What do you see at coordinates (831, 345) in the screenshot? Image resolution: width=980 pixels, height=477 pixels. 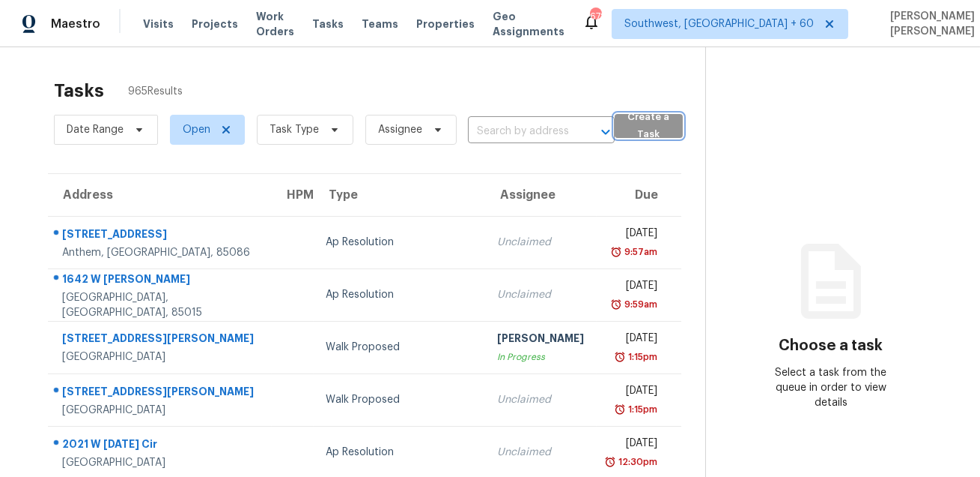 I see `h3: Choose a task` at bounding box center [831, 345].